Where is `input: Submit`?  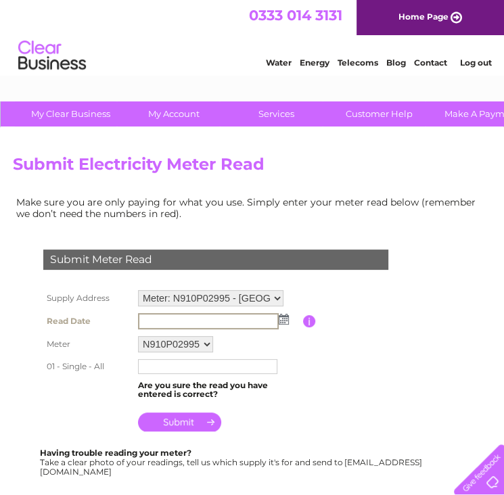
input: Submit is located at coordinates (179, 422).